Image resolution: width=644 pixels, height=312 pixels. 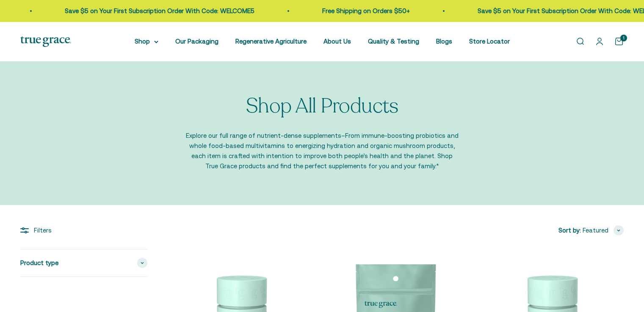 I want to click on a: Quality & Testing, so click(x=393, y=41).